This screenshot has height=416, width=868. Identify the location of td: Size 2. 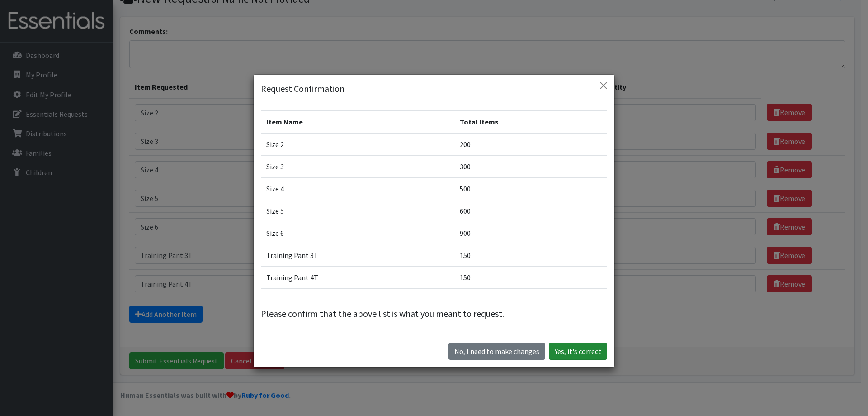
(358, 145).